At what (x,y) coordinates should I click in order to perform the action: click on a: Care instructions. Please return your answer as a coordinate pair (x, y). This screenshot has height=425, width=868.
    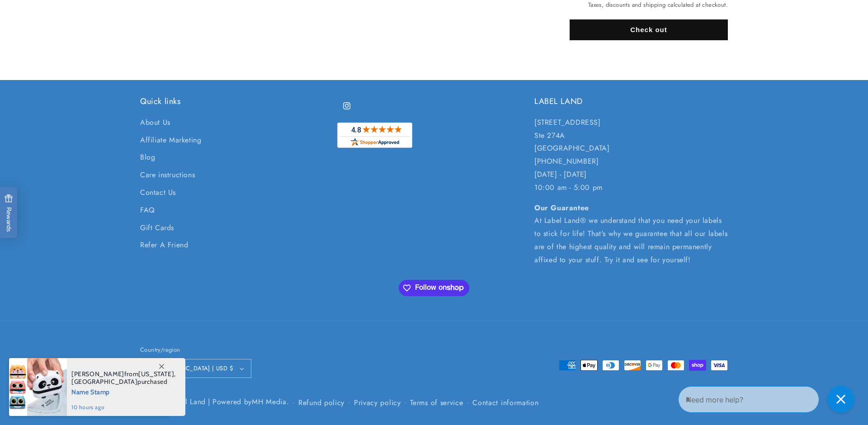
    Looking at the image, I should click on (167, 175).